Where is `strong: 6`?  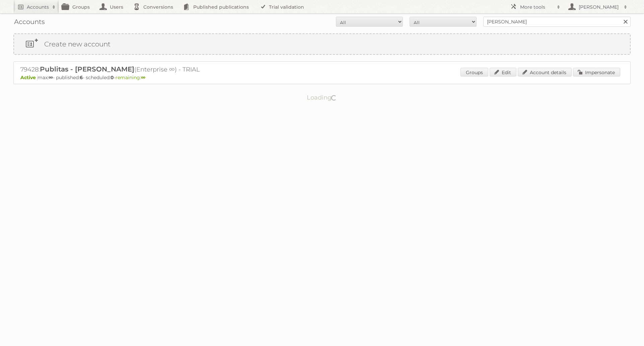
strong: 6 is located at coordinates (81, 77).